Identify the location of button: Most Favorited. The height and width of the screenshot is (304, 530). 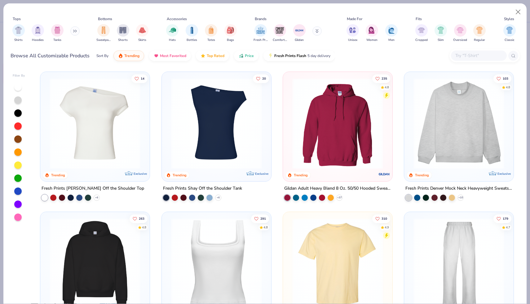
(170, 56).